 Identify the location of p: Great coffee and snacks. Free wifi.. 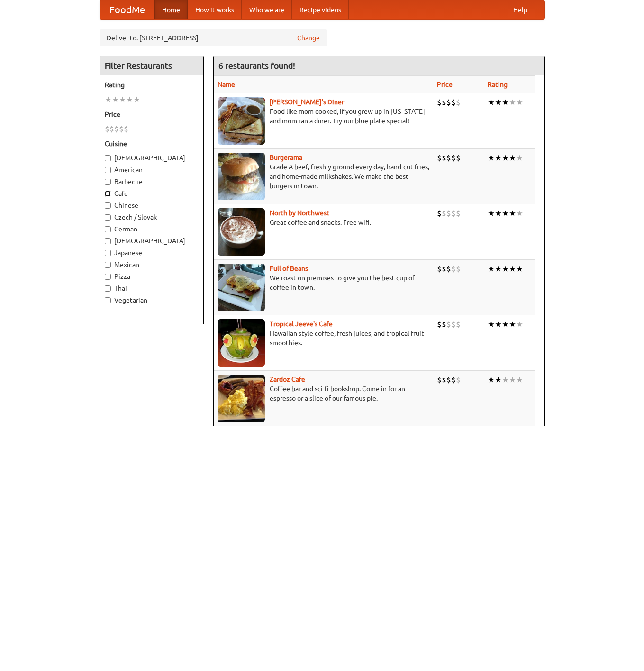
(323, 223).